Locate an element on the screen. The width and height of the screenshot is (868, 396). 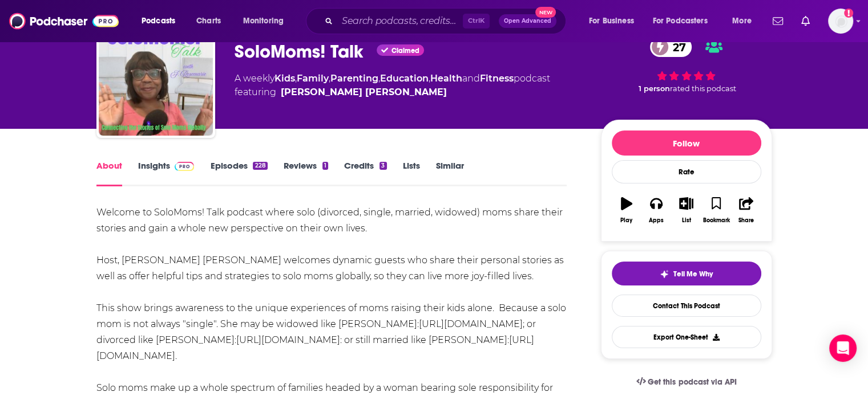
a: Family is located at coordinates (313, 78).